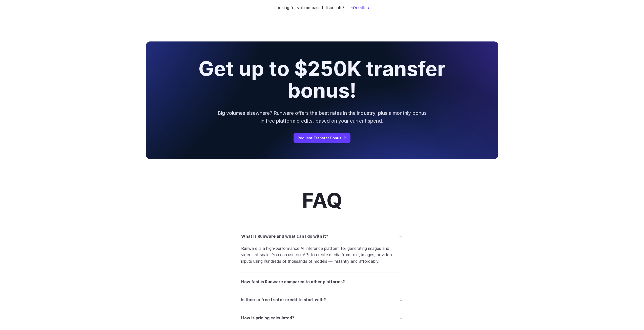 This screenshot has width=644, height=330. I want to click on a: Let's talk, so click(359, 7).